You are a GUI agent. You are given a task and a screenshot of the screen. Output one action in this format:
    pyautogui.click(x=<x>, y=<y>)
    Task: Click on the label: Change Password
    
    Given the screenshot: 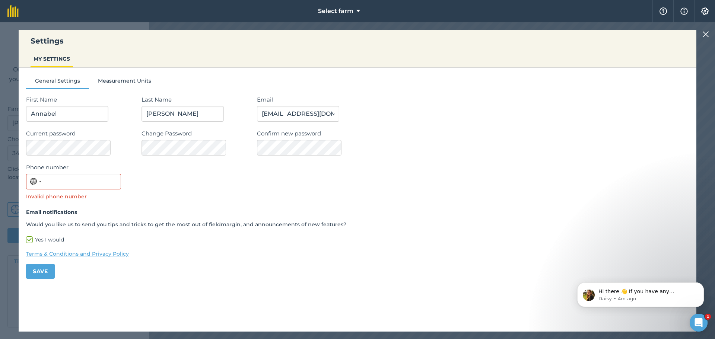 What is the action you would take?
    pyautogui.click(x=195, y=134)
    